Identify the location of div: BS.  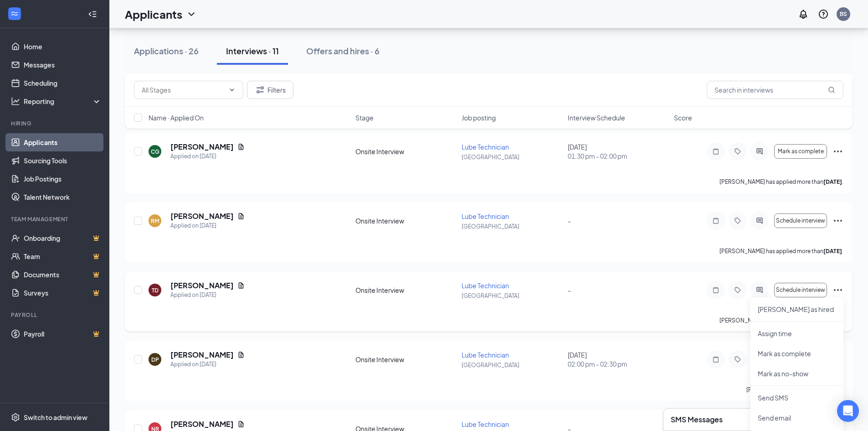
(843, 14).